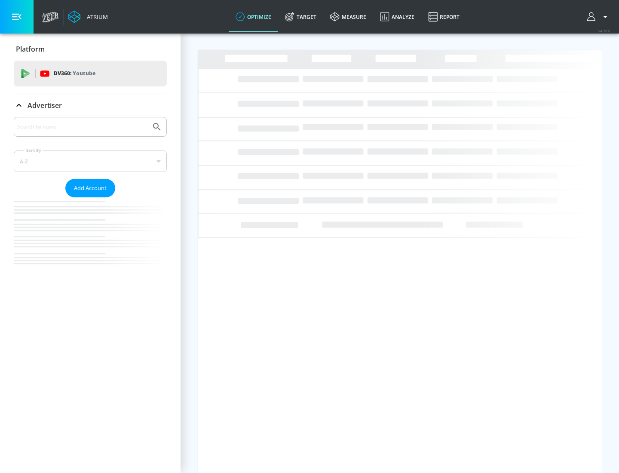  I want to click on div: A-Z, so click(90, 161).